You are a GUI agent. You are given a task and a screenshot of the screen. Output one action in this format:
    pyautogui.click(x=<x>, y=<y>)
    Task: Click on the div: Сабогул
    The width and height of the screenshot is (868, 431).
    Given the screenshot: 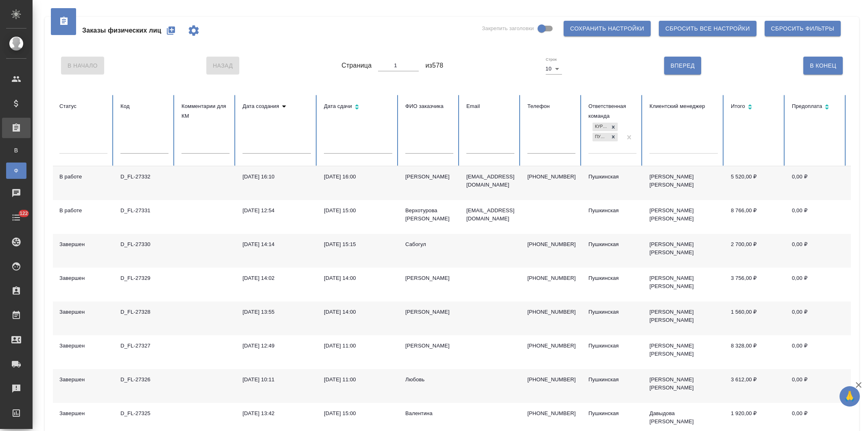 What is the action you would take?
    pyautogui.click(x=429, y=244)
    